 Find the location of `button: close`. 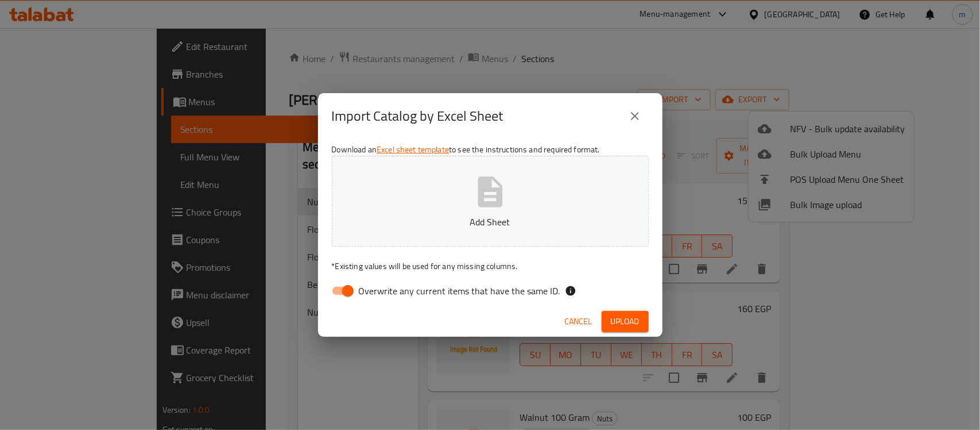

button: close is located at coordinates (635, 116).